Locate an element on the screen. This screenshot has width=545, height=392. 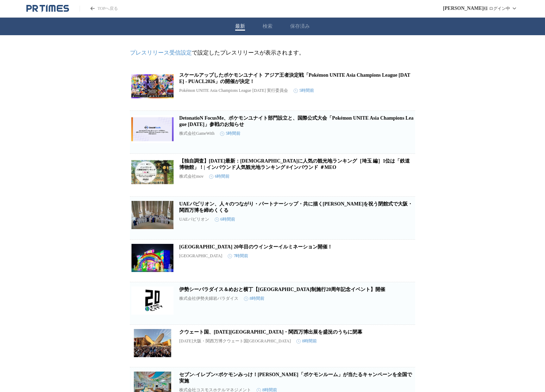
button: 検索 is located at coordinates (267, 26).